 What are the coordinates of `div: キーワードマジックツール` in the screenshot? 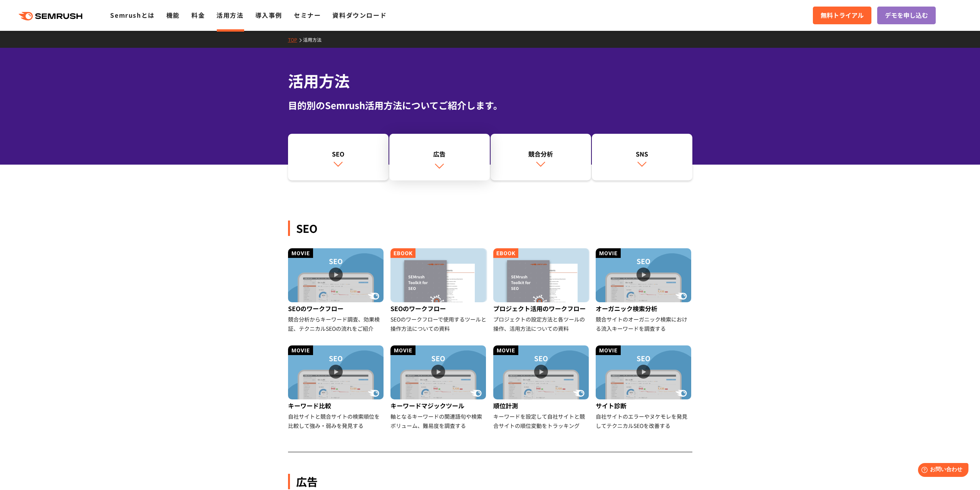 It's located at (439, 405).